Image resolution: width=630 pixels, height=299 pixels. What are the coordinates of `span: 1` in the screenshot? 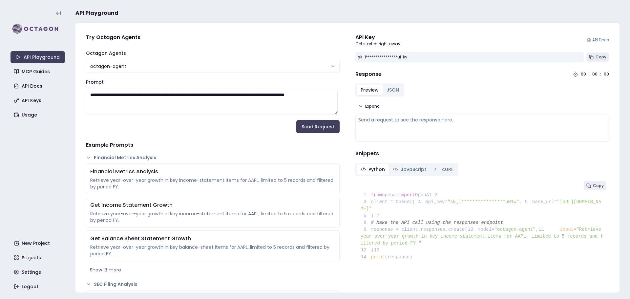 It's located at (366, 195).